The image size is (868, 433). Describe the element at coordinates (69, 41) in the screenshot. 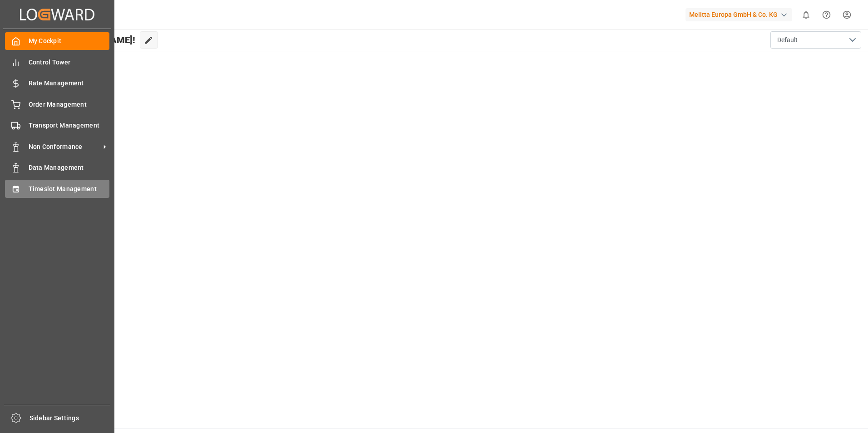

I see `span: My Cockpit` at that location.